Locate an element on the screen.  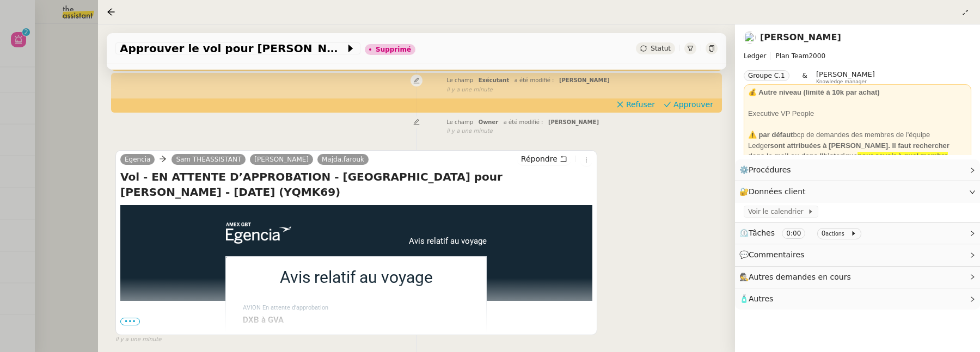
td: DXB à GVA is located at coordinates (356, 321).